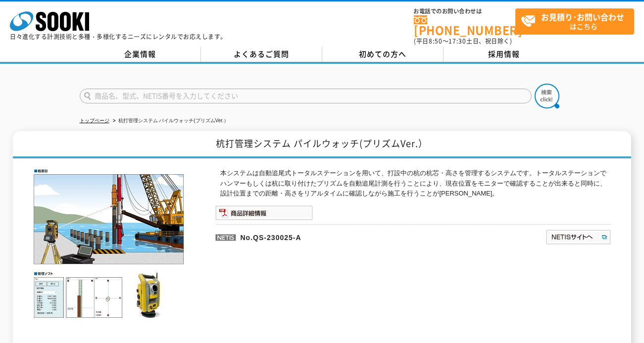  I want to click on img: 杭打管理システム パイルウォッチ(プリズムVer.）, so click(109, 244).